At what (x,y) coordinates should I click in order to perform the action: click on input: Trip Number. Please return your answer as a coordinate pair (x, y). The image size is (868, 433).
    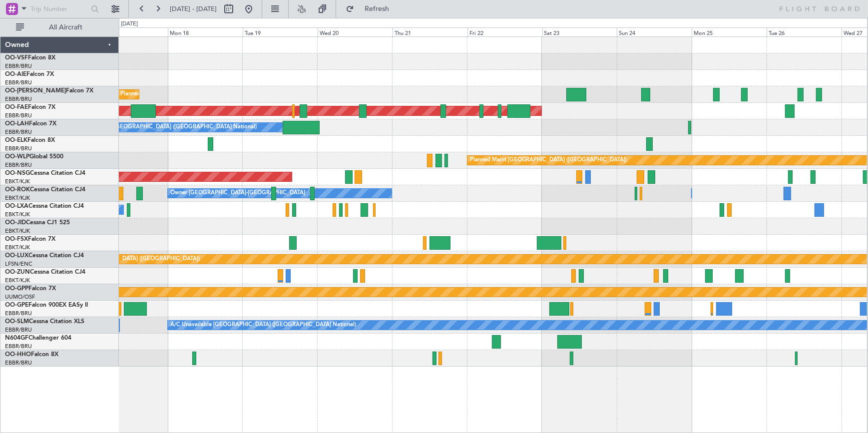
    Looking at the image, I should click on (59, 9).